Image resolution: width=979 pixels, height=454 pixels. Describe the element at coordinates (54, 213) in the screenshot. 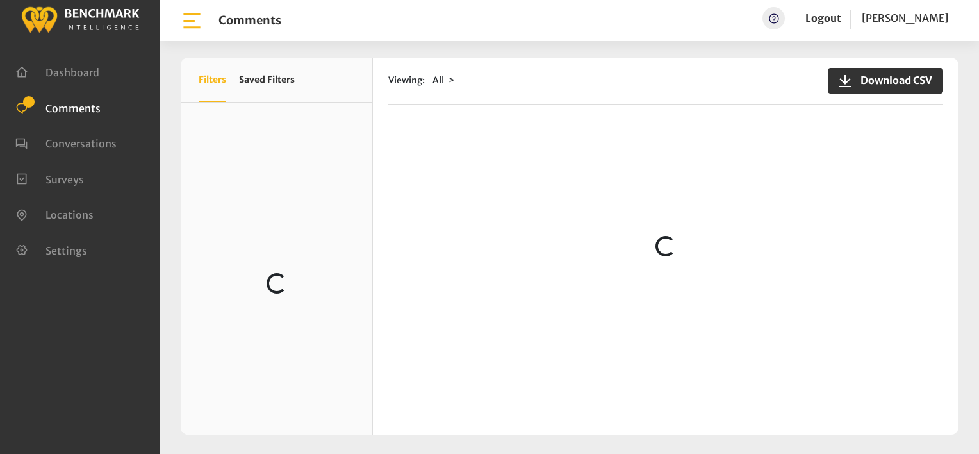

I see `a: Locations` at that location.